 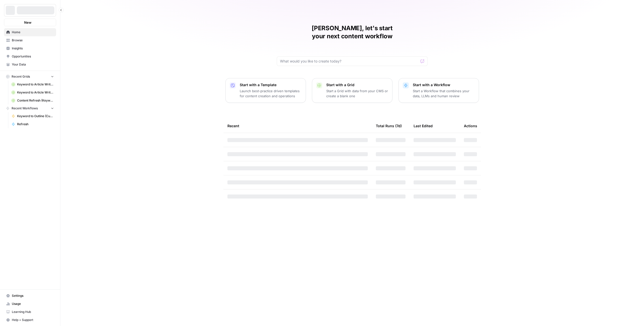 I want to click on p: Start with a Template, so click(x=271, y=85).